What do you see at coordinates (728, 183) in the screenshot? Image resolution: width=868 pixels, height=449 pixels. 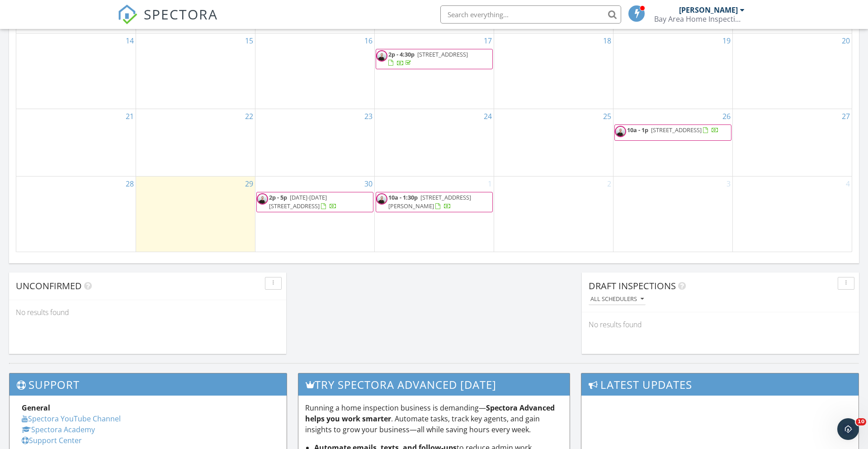 I see `a: Go to October 3, 2025` at bounding box center [728, 183].